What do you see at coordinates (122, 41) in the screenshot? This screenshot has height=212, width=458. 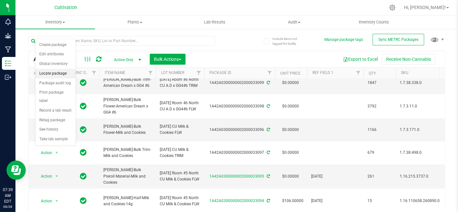 I see `input: Search Package ID, Item Name, SKU, Lot or Part Number...` at bounding box center [122, 41].